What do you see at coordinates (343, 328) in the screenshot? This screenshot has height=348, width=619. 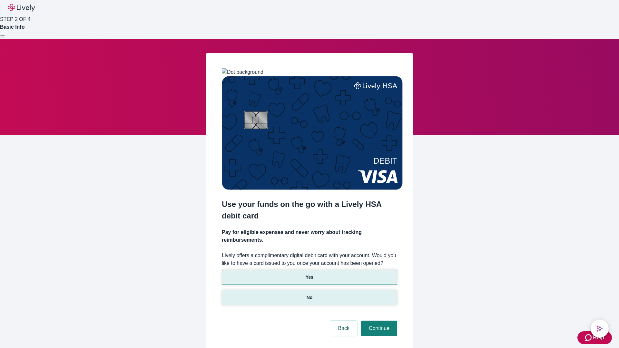 I see `button: Back` at bounding box center [343, 328].